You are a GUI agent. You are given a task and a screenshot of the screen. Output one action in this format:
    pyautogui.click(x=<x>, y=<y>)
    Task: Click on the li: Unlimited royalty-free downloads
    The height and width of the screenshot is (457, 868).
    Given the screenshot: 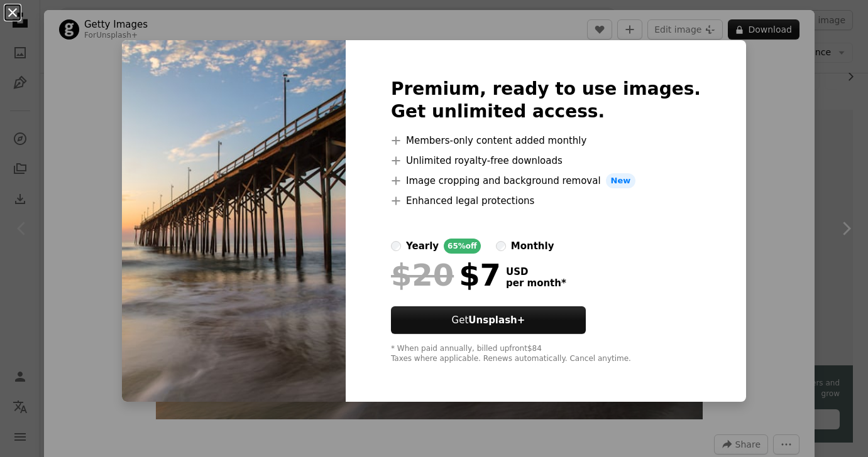 What is the action you would take?
    pyautogui.click(x=545, y=161)
    